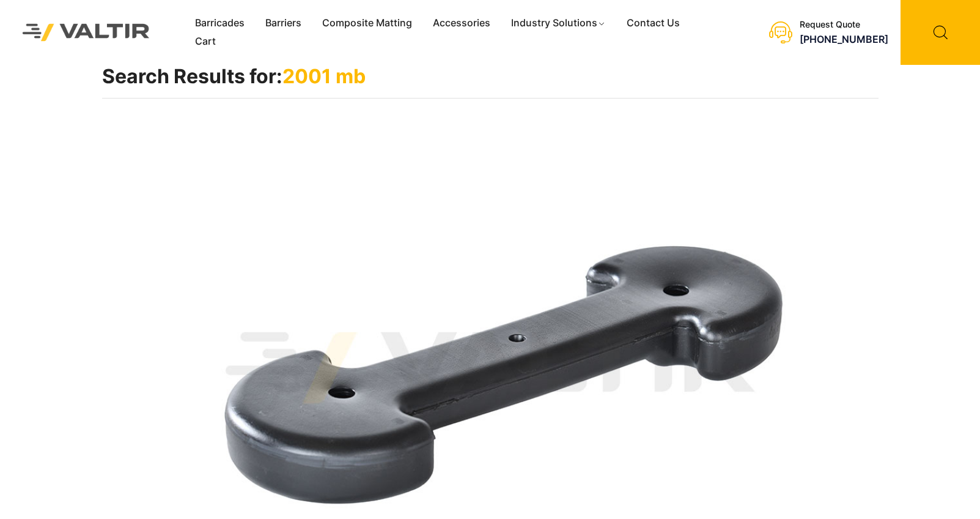 The image size is (980, 519). Describe the element at coordinates (490, 82) in the screenshot. I see `h1: Search Results for:` at that location.